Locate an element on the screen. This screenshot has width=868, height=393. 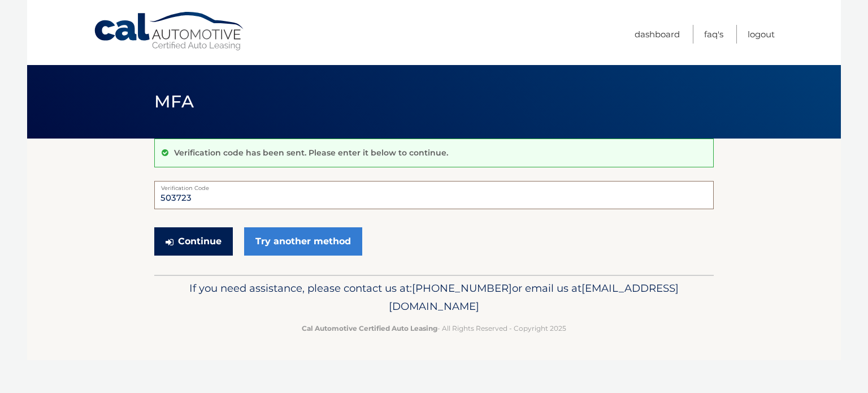
label: Verification Code is located at coordinates (434, 185).